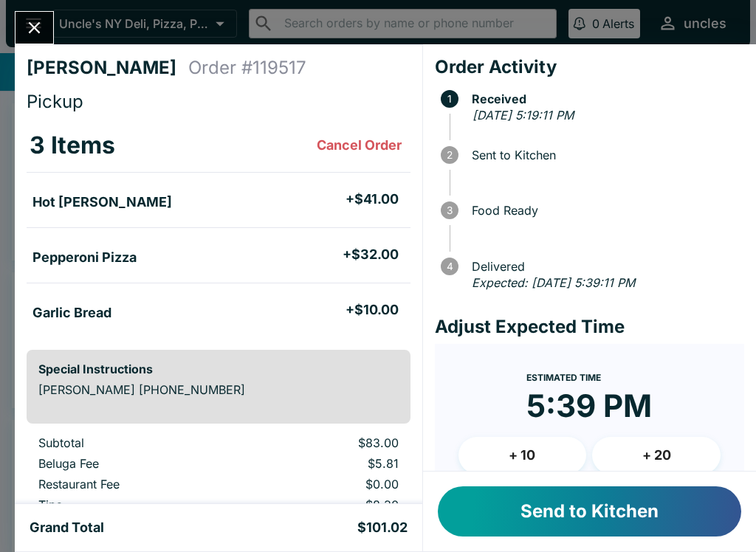  I want to click on span: Delivered, so click(604, 267).